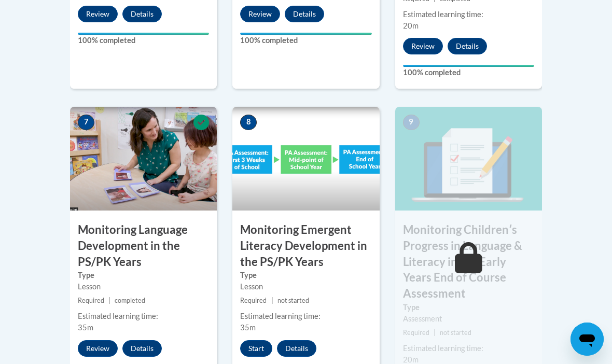 Image resolution: width=612 pixels, height=364 pixels. I want to click on h3: Monitoring Language Development in the PS/PK Years, so click(143, 246).